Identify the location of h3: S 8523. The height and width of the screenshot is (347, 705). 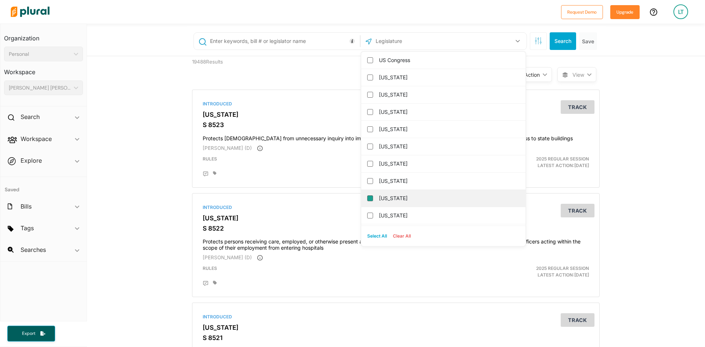
(396, 125).